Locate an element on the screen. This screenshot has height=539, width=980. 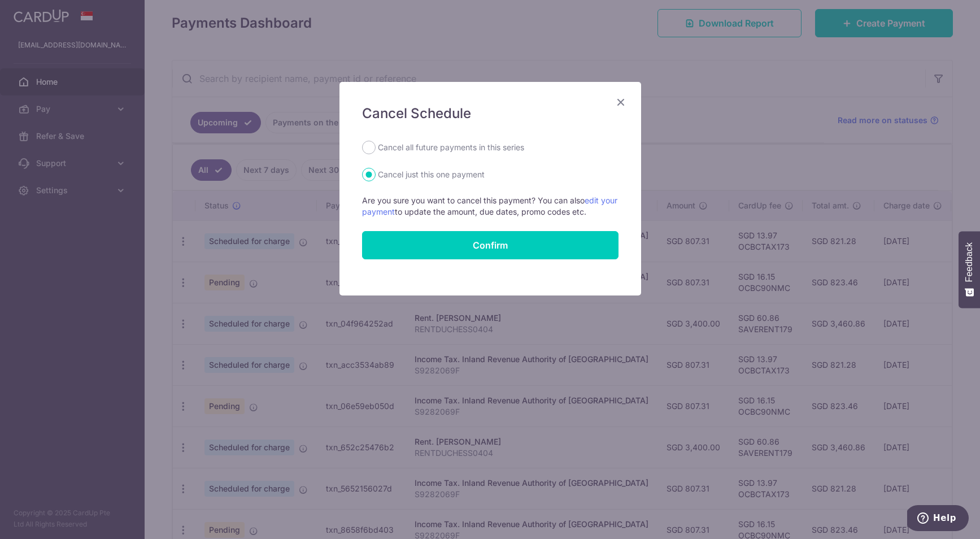
button: Close is located at coordinates (621, 102).